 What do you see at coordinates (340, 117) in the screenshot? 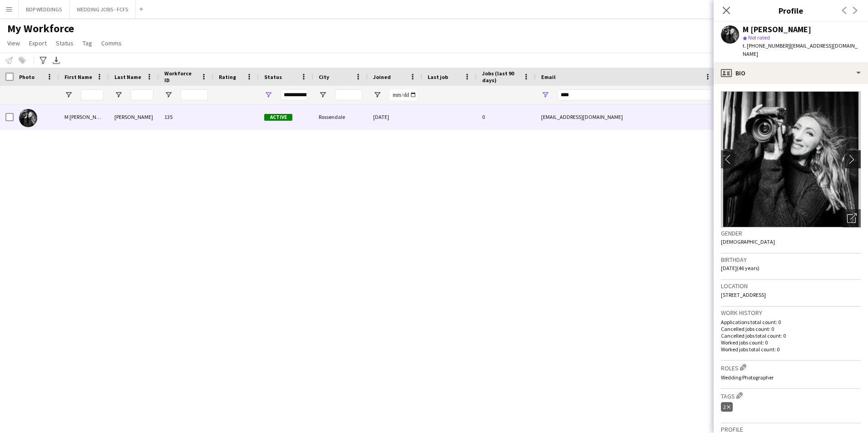
I see `div: Rossendale` at bounding box center [340, 117].